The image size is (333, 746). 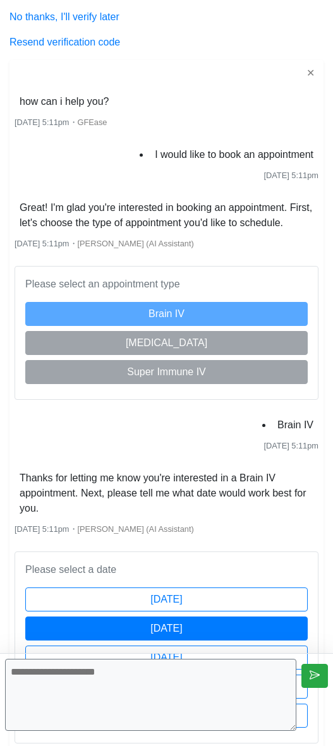 I want to click on li: Brain IV, so click(x=295, y=425).